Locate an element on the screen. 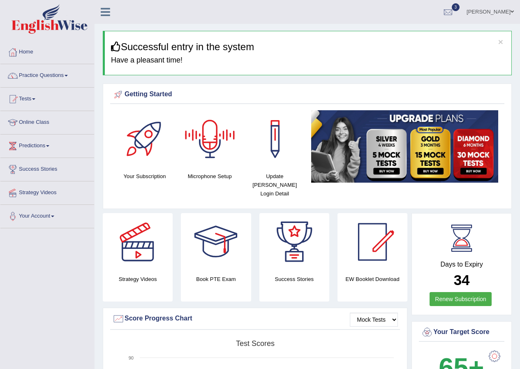 This screenshot has width=520, height=369. h3: Successful entry in the system is located at coordinates (308, 47).